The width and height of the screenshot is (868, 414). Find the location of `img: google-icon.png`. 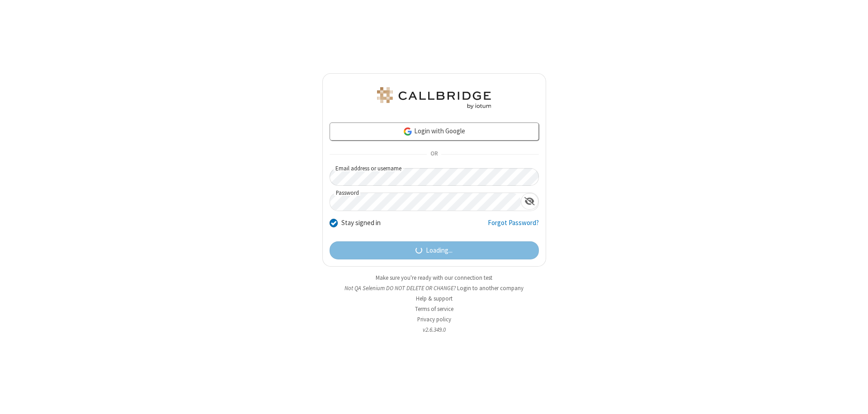

img: google-icon.png is located at coordinates (408, 131).